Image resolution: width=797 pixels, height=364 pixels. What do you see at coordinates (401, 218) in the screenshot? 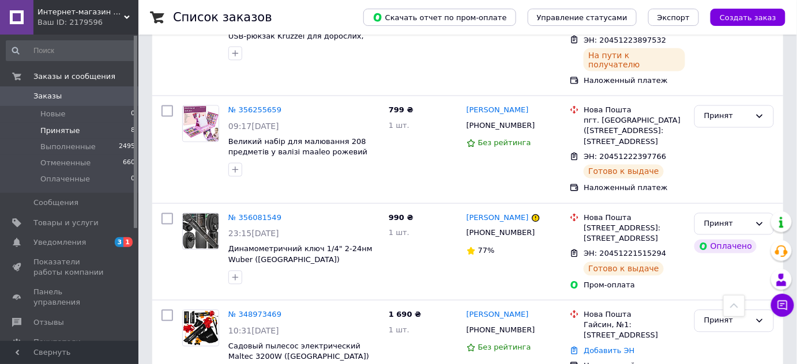
I see `span: 990 ₴` at bounding box center [401, 218].